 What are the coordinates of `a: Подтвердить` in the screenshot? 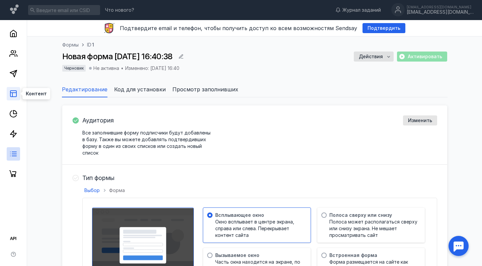 It's located at (65, 53).